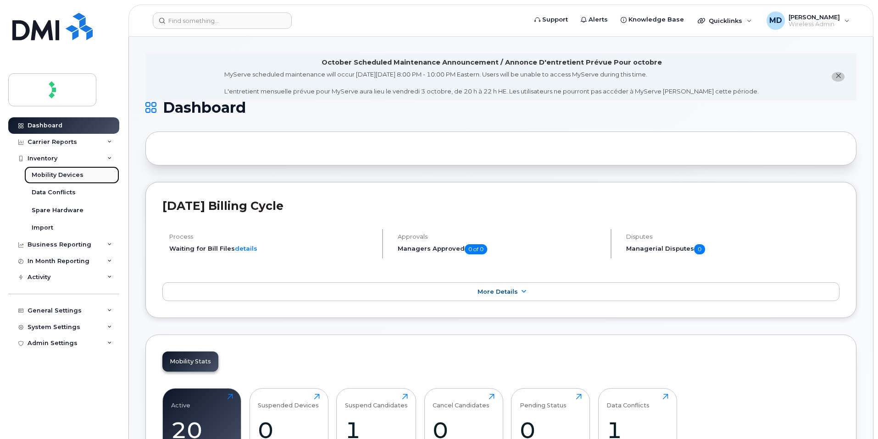 Image resolution: width=878 pixels, height=439 pixels. Describe the element at coordinates (543, 401) in the screenshot. I see `div: Pending Status` at that location.